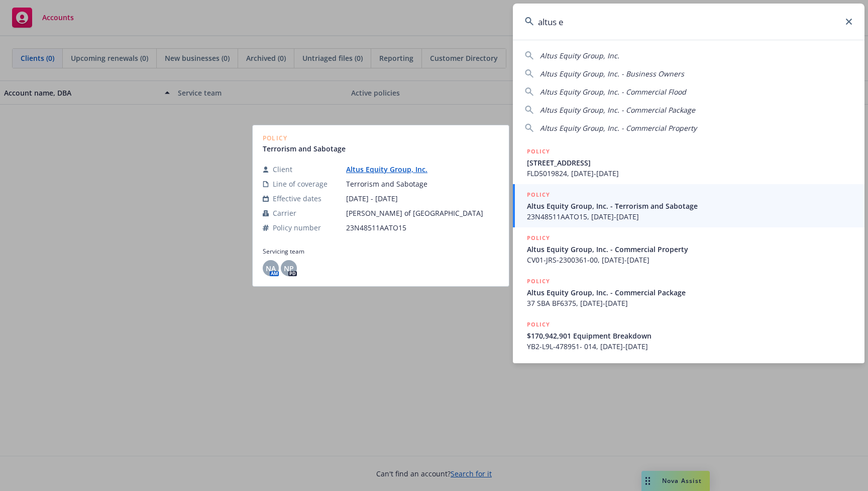 This screenshot has height=491, width=868. I want to click on span: $170,942,901 Equipment Breakdown, so click(690, 336).